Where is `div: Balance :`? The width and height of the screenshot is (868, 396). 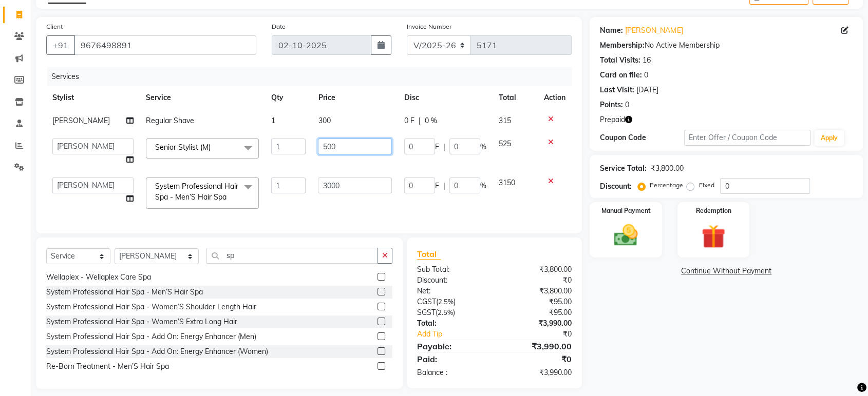
div: Balance : is located at coordinates (452, 373).